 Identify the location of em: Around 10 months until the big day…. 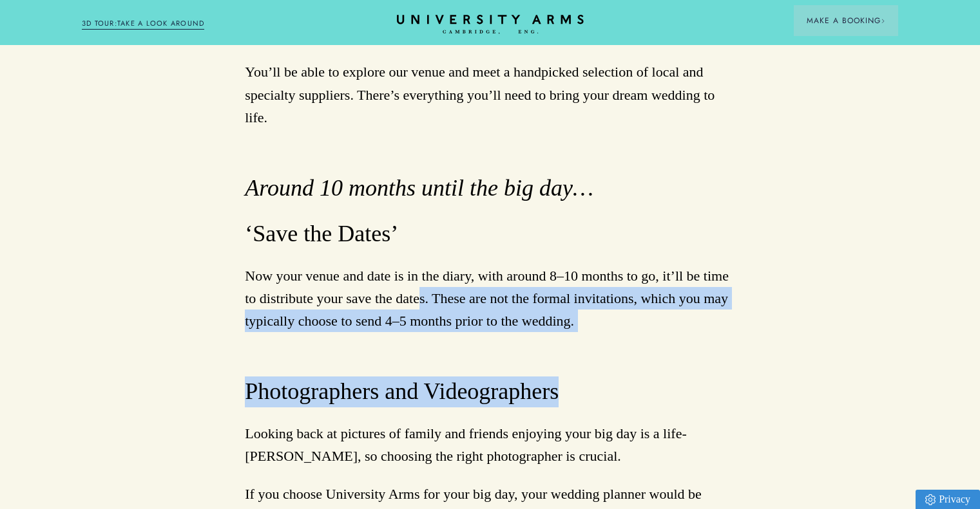
(419, 188).